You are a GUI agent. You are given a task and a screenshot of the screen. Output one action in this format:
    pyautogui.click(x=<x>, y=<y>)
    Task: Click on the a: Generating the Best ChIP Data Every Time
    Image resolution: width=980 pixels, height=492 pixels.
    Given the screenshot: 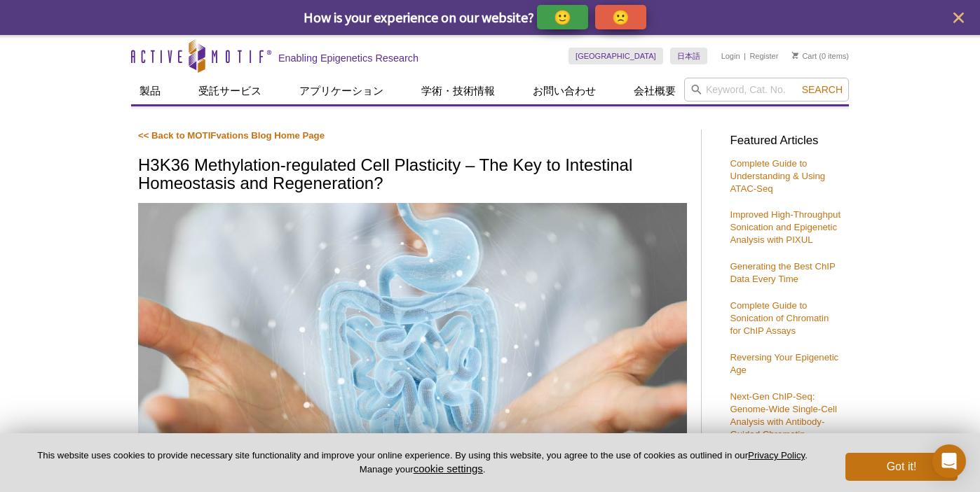 What is the action you would take?
    pyautogui.click(x=782, y=273)
    